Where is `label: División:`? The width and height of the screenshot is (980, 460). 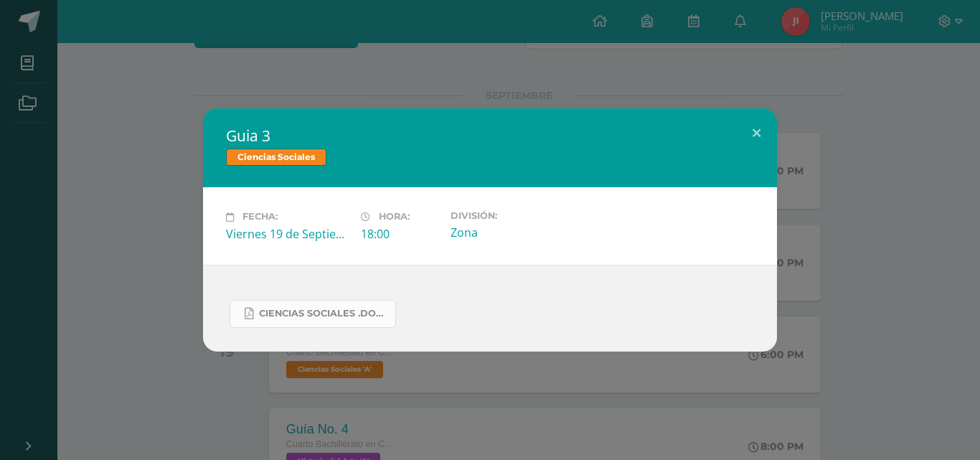
label: División: is located at coordinates (512, 215).